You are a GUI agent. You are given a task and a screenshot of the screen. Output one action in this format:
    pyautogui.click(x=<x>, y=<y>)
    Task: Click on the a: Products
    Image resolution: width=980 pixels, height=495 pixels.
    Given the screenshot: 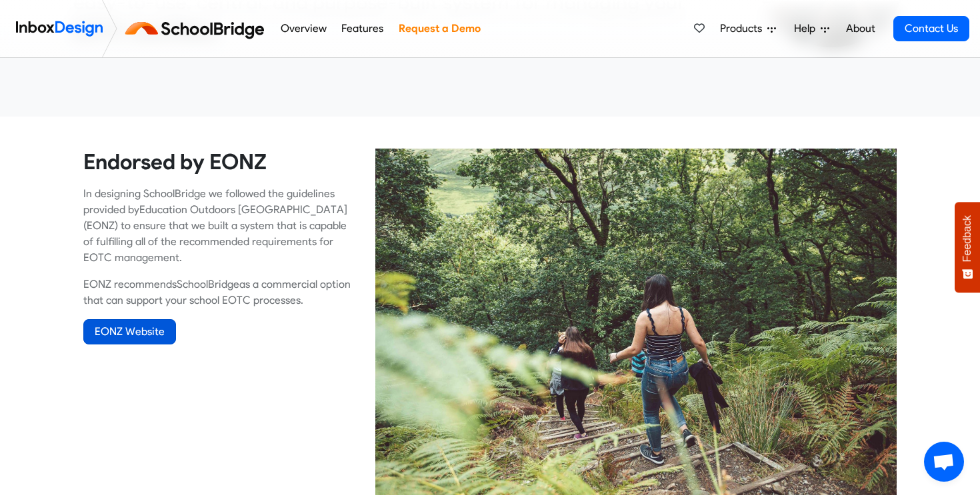 What is the action you would take?
    pyautogui.click(x=748, y=28)
    